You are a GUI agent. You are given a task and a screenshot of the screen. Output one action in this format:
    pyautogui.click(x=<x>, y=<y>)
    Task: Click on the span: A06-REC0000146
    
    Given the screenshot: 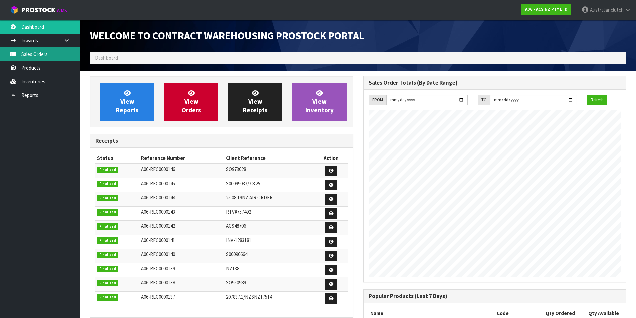 What is the action you would take?
    pyautogui.click(x=158, y=169)
    